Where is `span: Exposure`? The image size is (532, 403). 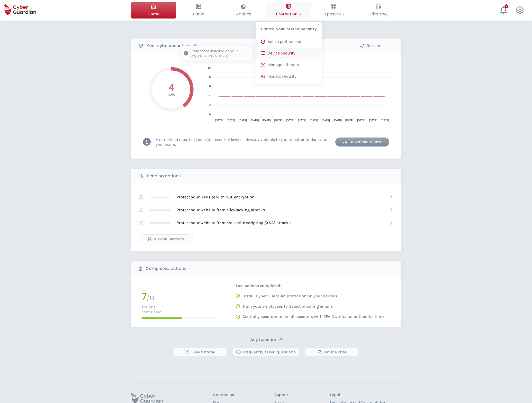 span: Exposure is located at coordinates (333, 14).